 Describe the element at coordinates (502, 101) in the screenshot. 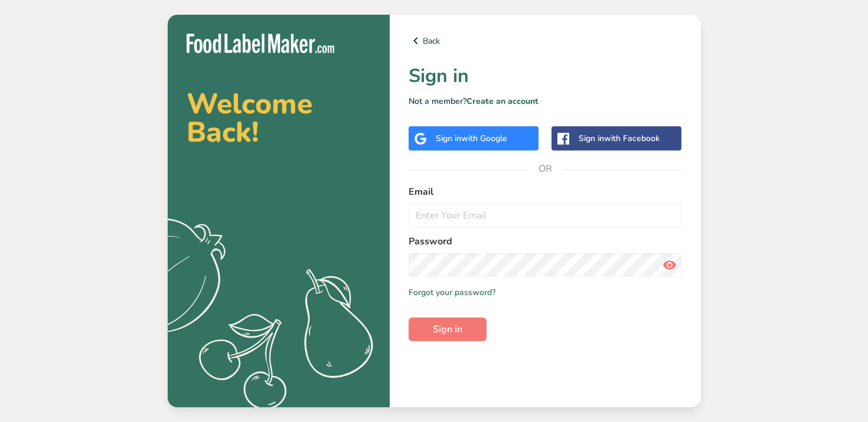

I see `a: Create an account` at that location.